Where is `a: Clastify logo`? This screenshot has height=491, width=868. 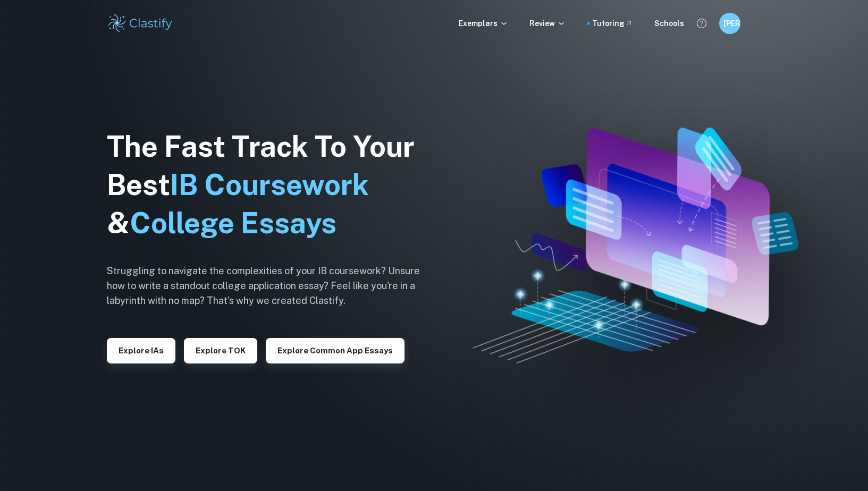
a: Clastify logo is located at coordinates (141, 23).